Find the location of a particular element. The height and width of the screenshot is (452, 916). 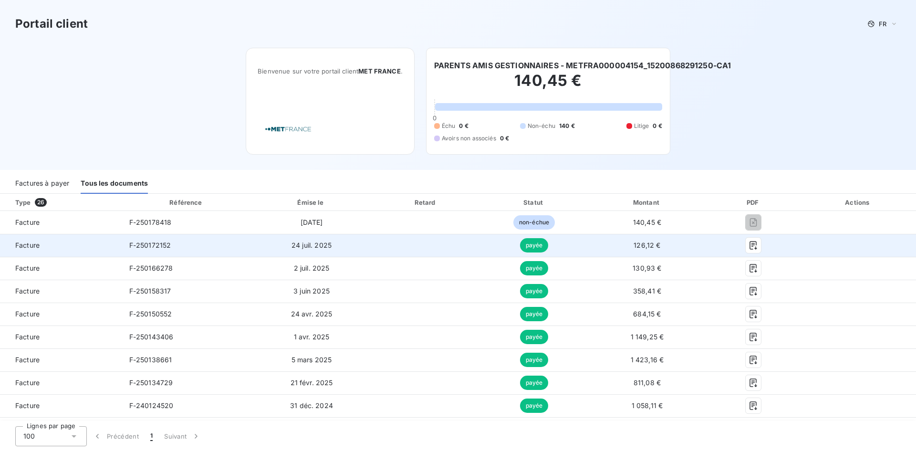

span: 1 058,11 € is located at coordinates (648, 405).